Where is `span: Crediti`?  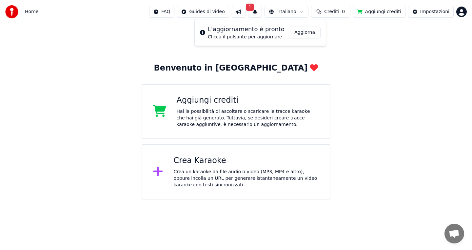
span: Crediti is located at coordinates (332, 12).